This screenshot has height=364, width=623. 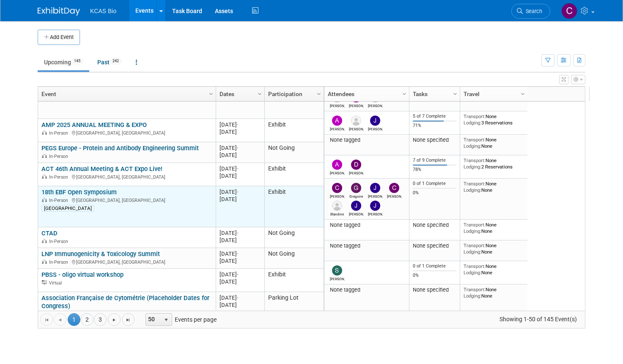 What do you see at coordinates (494, 164) in the screenshot?
I see `div: None 2 Reservations` at bounding box center [494, 164].